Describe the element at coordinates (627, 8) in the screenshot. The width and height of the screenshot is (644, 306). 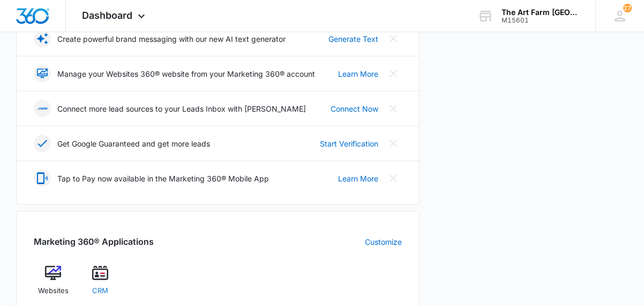
I see `span: 27` at that location.